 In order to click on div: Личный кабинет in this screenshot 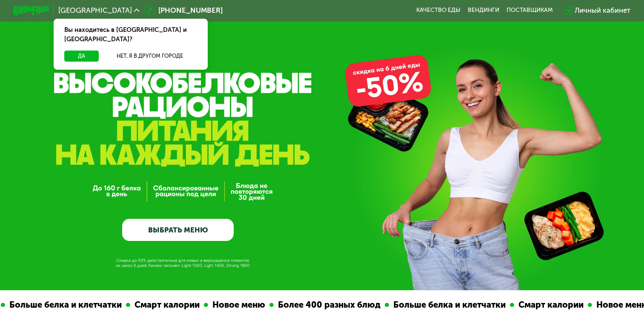, I will do `click(602, 11)`.